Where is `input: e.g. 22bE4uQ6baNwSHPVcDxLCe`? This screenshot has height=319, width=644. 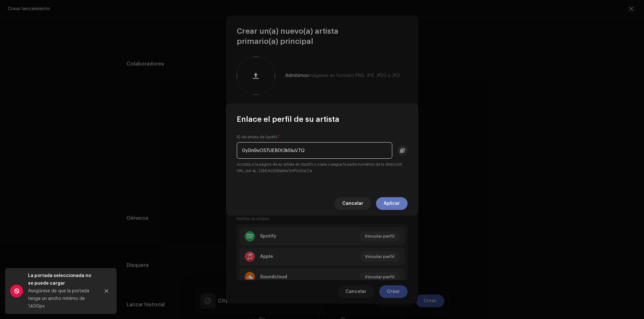 input: e.g. 22bE4uQ6baNwSHPVcDxLCe is located at coordinates (314, 150).